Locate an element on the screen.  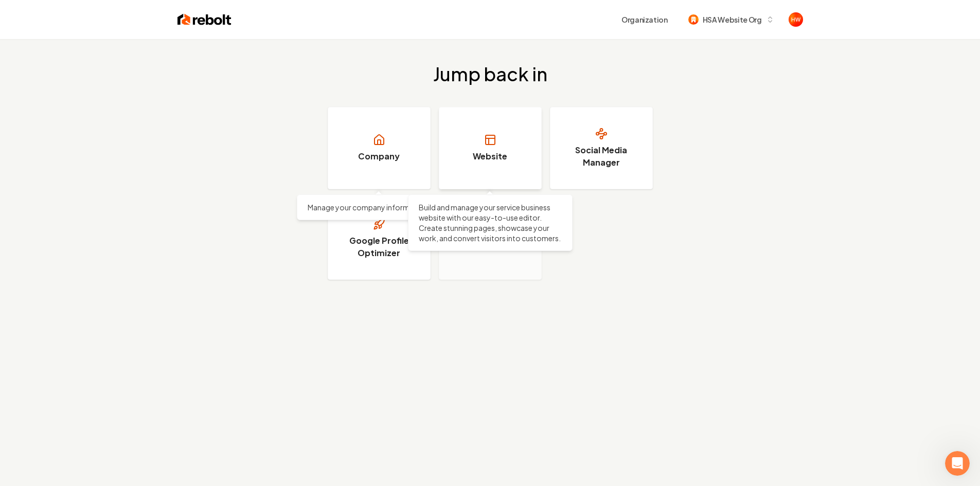
h3: Google Profile Optimizer is located at coordinates (379, 247).